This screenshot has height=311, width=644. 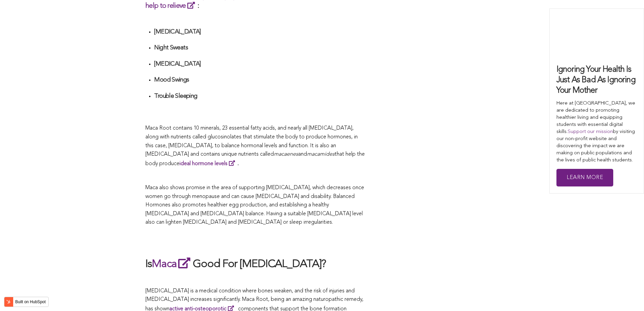 What do you see at coordinates (209, 164) in the screenshot?
I see `a: ideal hormone levels` at bounding box center [209, 164].